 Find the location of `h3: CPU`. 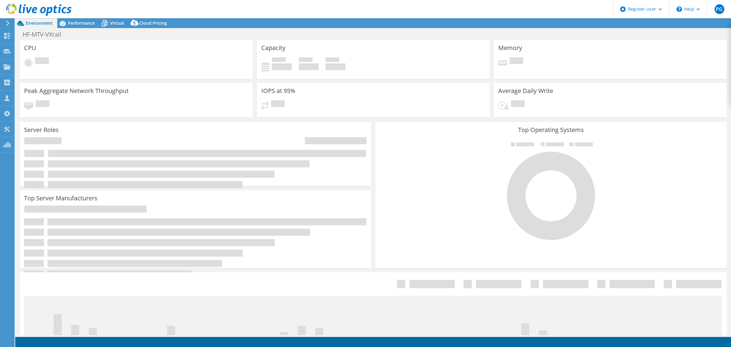

h3: CPU is located at coordinates (30, 48).